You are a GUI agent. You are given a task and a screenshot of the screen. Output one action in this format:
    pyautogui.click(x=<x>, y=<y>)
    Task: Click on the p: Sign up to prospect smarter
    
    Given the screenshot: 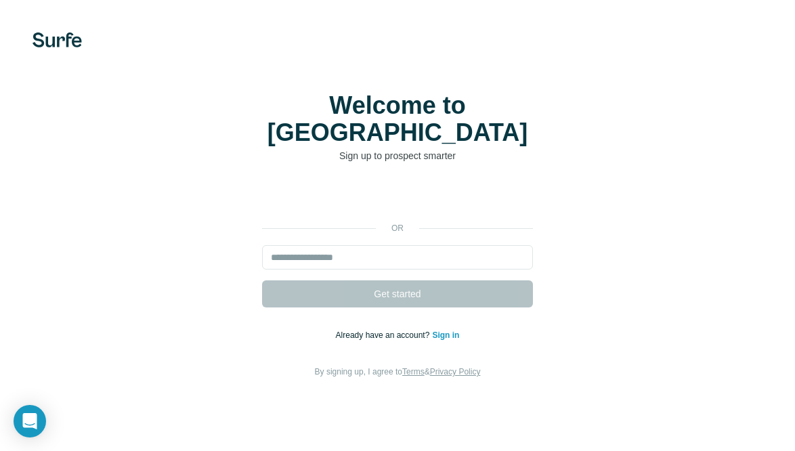 What is the action you would take?
    pyautogui.click(x=398, y=156)
    